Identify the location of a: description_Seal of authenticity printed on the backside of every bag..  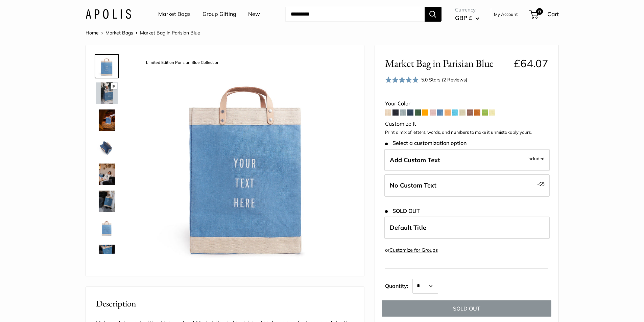
(107, 229).